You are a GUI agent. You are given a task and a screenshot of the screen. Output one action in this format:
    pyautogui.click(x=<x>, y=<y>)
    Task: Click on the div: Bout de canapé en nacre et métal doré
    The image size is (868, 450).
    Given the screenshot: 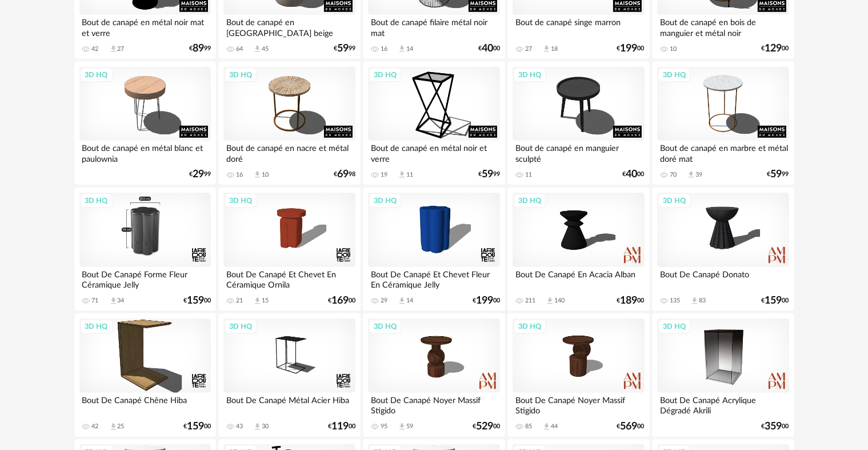 What is the action you would take?
    pyautogui.click(x=289, y=152)
    